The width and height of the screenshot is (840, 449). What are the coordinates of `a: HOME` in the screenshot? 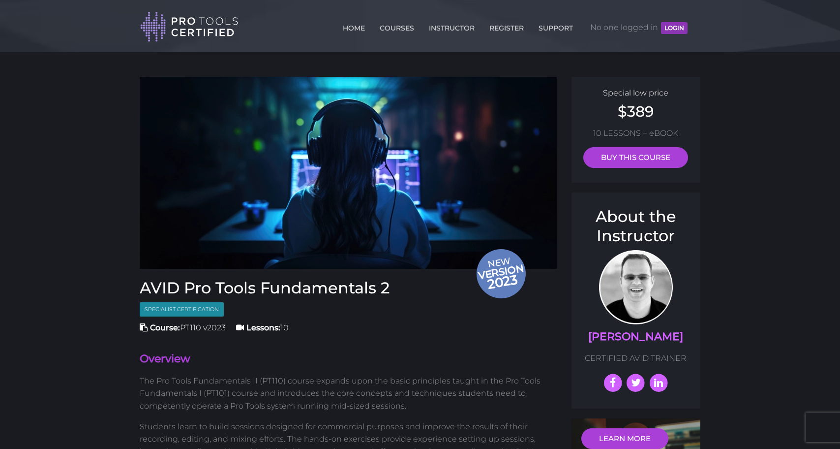 It's located at (354, 26).